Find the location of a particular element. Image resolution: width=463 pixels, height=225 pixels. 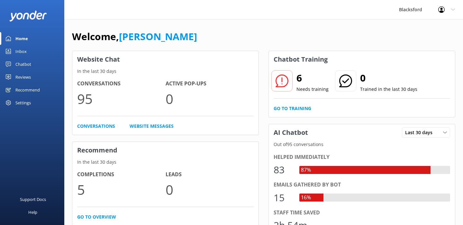

div: Staff time saved is located at coordinates (362, 213).